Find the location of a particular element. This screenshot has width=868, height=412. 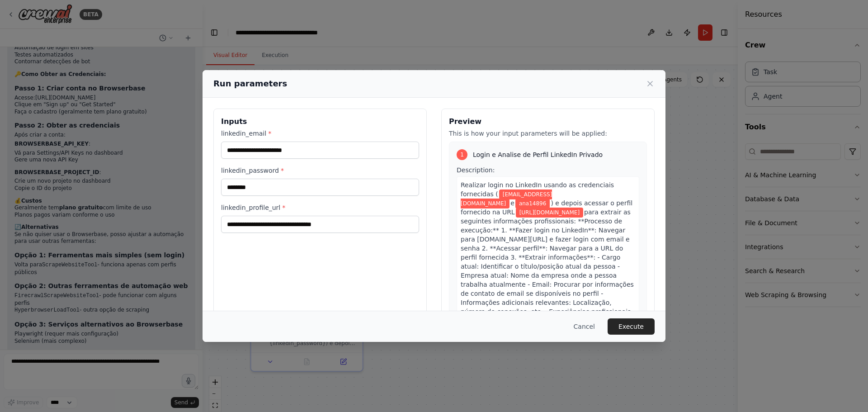

span: Description: is located at coordinates (475, 170).